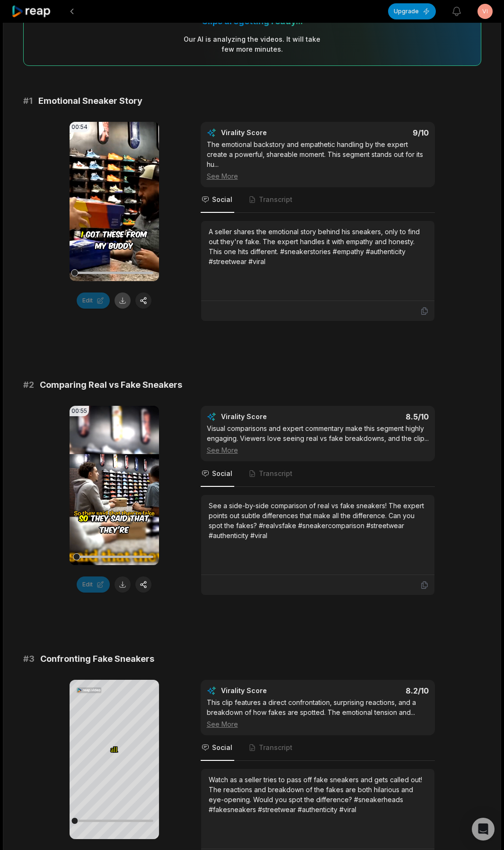 Image resolution: width=504 pixels, height=850 pixels. I want to click on div: This clip features a direct confrontation, surprising reactions, and a breakdown of how fakes are..., so click(318, 713).